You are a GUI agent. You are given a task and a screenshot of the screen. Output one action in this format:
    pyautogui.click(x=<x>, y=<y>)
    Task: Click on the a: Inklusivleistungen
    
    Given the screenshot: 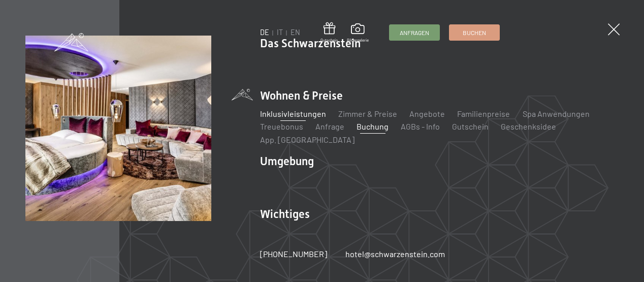 What is the action you would take?
    pyautogui.click(x=293, y=114)
    